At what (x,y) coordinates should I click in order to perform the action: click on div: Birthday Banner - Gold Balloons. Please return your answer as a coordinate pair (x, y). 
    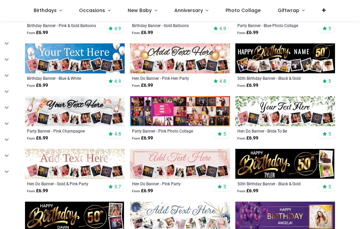
    Looking at the image, I should click on (170, 25).